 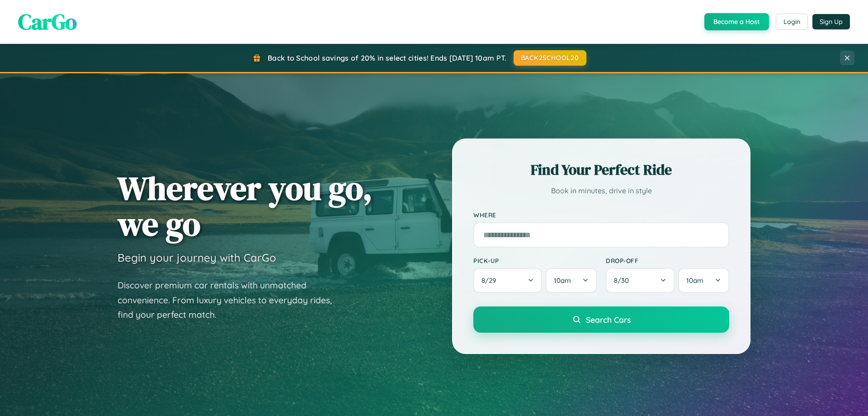 I want to click on button: Search Cars, so click(x=601, y=319).